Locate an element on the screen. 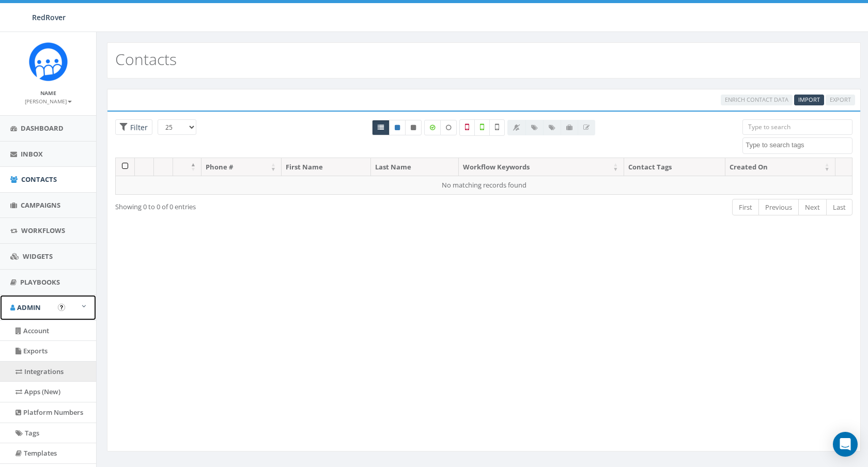 This screenshot has width=868, height=467. span: Workflows is located at coordinates (43, 230).